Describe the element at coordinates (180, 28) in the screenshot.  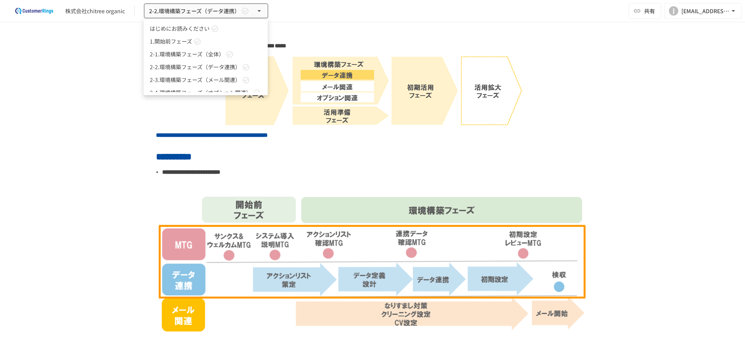
I see `span: はじめにお読みください` at that location.